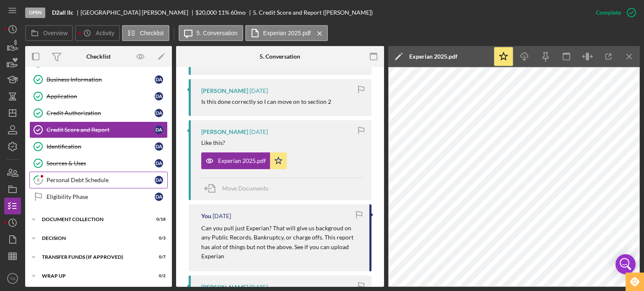  Describe the element at coordinates (99, 180) in the screenshot. I see `a: 8Personal Debt ScheduleDA` at that location.